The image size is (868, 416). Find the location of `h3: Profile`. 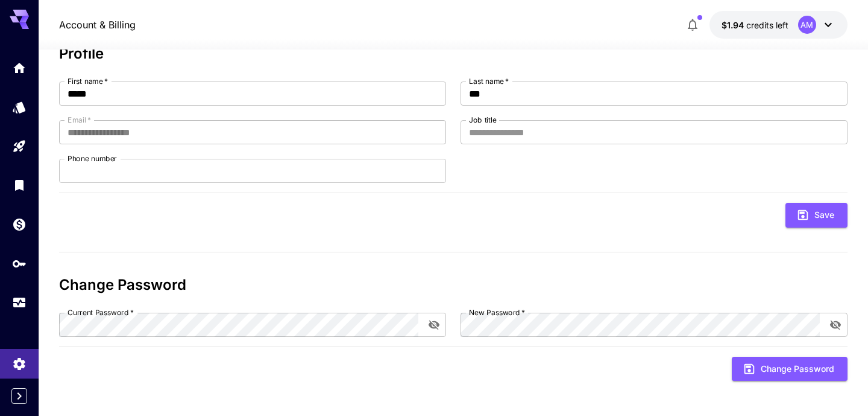

h3: Profile is located at coordinates (453, 53).